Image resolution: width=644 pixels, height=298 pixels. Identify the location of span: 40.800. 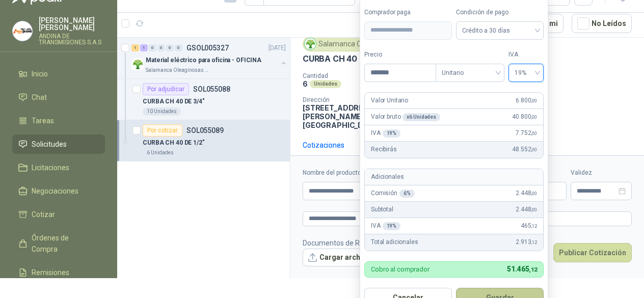
(524, 117).